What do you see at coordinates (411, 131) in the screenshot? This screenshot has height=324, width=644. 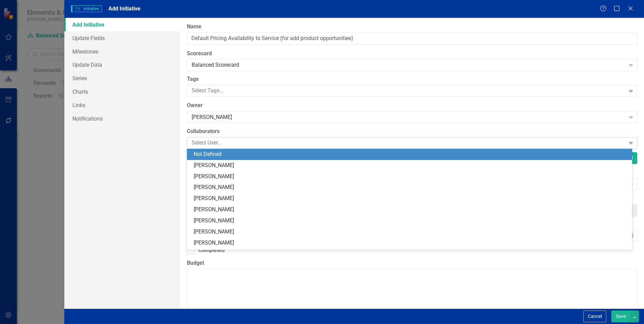 I see `label: Collaborators` at bounding box center [411, 131].